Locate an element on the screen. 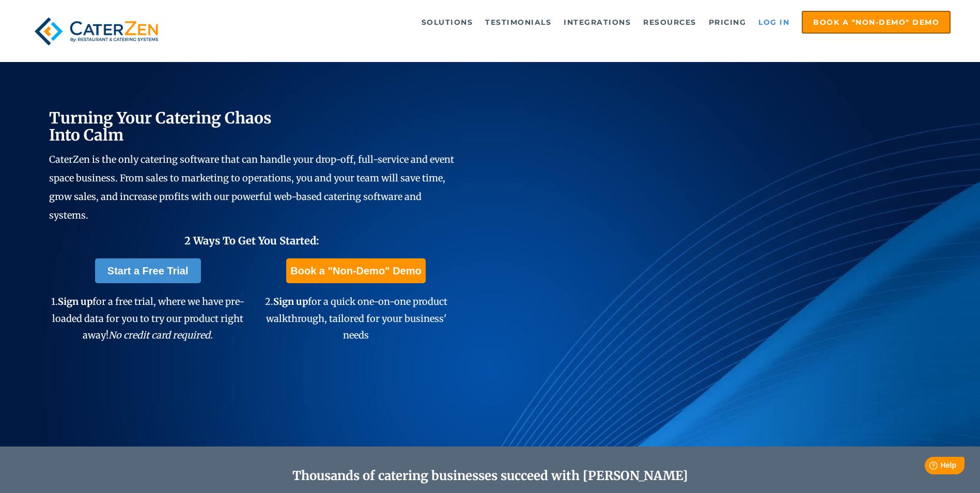  span: Help is located at coordinates (61, 12).